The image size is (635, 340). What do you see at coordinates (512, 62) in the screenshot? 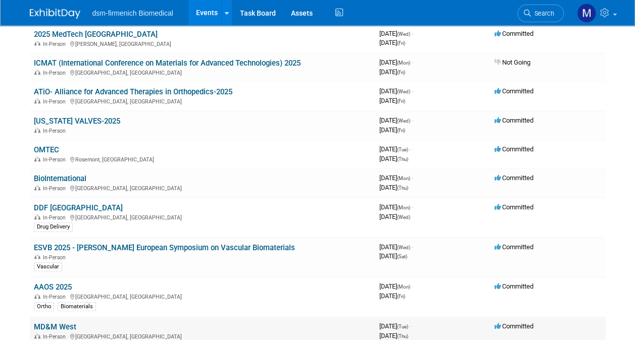
I see `span: Not Going` at bounding box center [512, 62].